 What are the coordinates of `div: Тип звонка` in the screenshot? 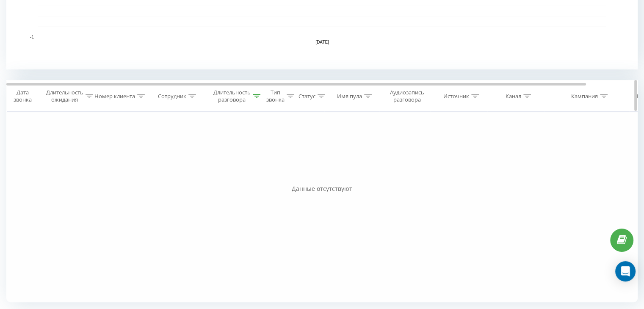 It's located at (275, 96).